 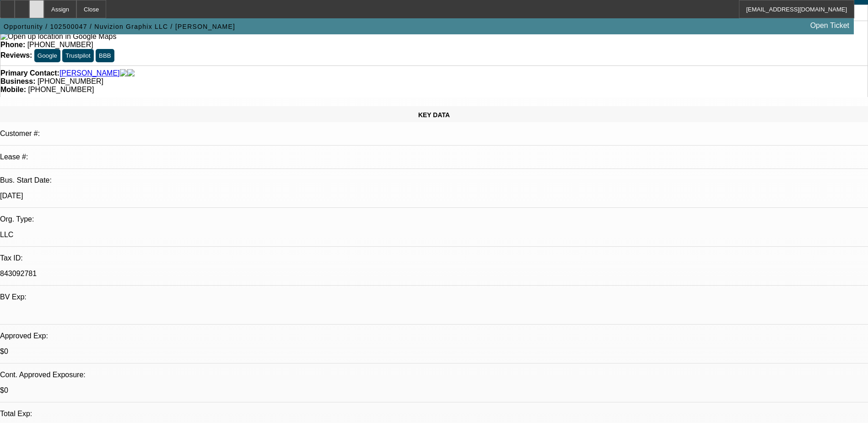 What do you see at coordinates (30, 73) in the screenshot?
I see `strong: Primary Contact:` at bounding box center [30, 73].